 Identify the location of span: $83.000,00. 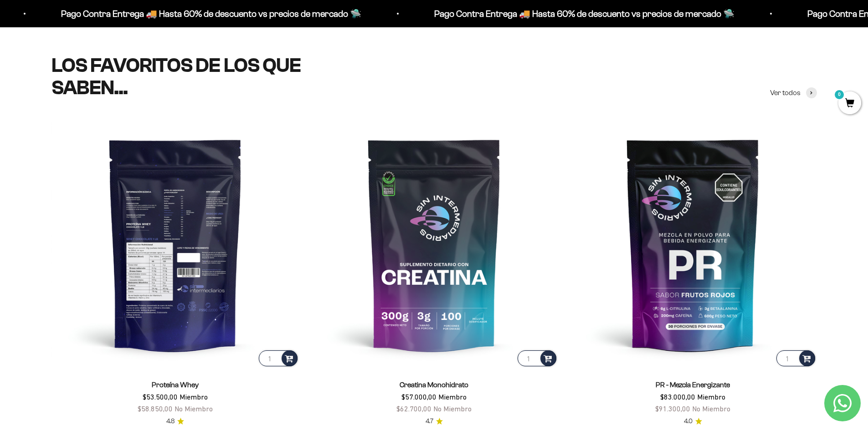
(678, 397).